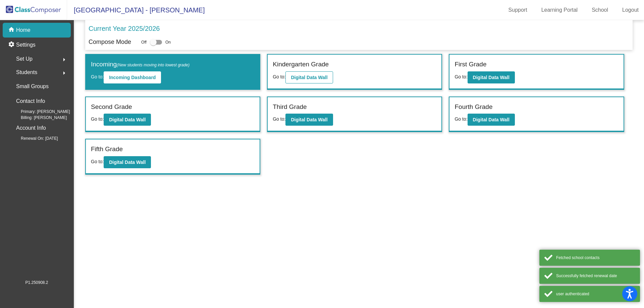 The height and width of the screenshot is (308, 644). I want to click on a: Learning Portal, so click(560, 10).